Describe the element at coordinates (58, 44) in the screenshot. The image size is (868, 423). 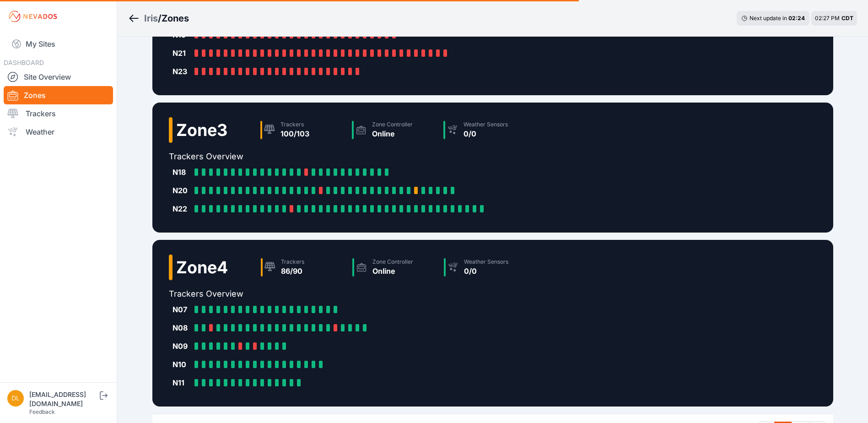
I see `a: My Sites` at that location.